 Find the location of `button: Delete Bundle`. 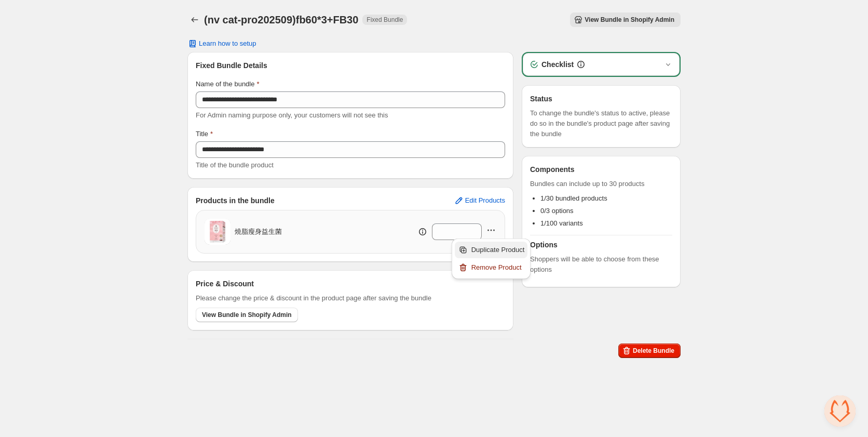

button: Delete Bundle is located at coordinates (649, 351).